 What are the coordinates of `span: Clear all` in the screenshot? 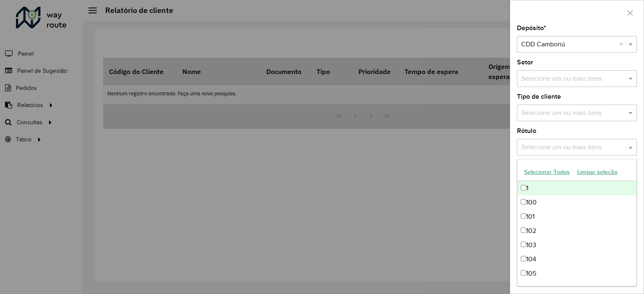 It's located at (622, 44).